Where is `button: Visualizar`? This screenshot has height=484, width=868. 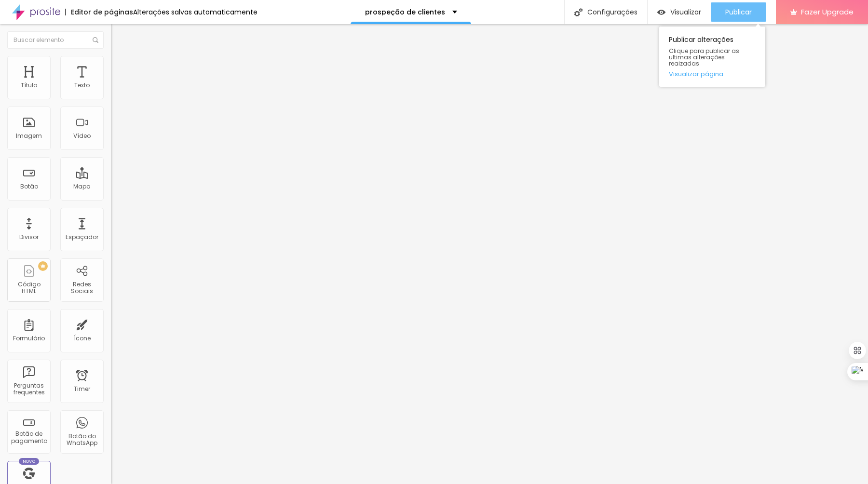
button: Visualizar is located at coordinates (679, 12).